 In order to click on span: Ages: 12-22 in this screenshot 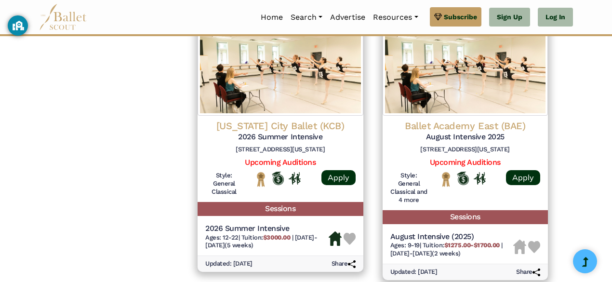, I will do `click(222, 237)`.